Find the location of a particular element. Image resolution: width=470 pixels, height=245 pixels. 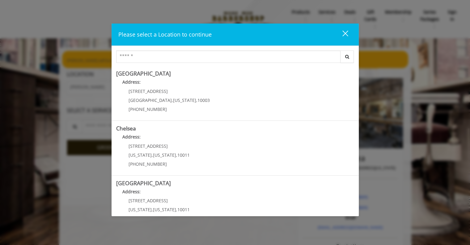

input: Search Center is located at coordinates (229, 57).